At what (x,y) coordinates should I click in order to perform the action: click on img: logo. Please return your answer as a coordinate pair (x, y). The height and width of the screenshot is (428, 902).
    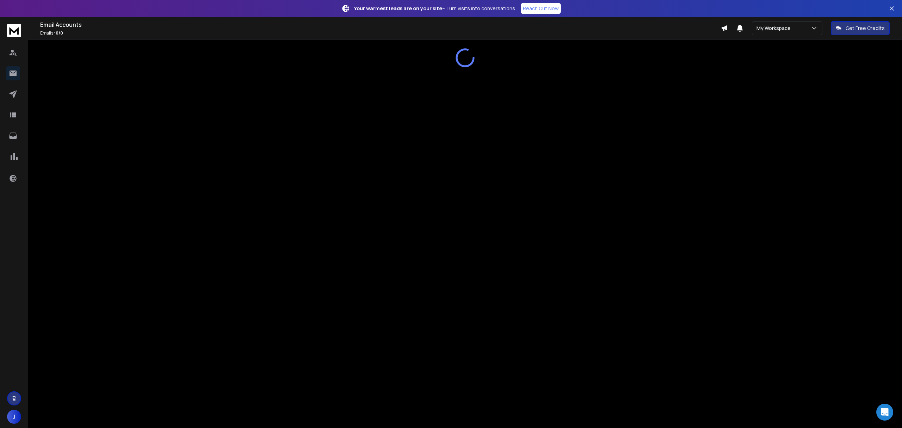
    Looking at the image, I should click on (14, 30).